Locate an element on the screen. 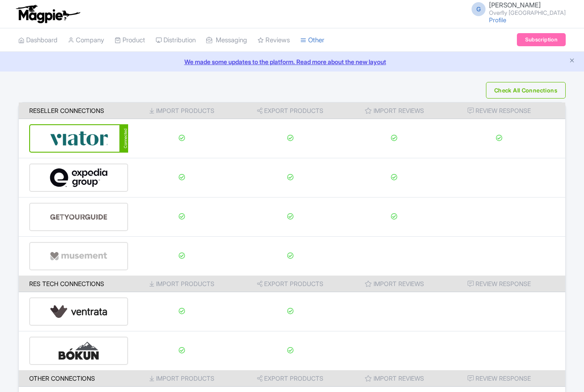 The height and width of the screenshot is (392, 584). img: viator-e2bf771eb72f7a6029a5edfbb081213a.svg is located at coordinates (79, 138).